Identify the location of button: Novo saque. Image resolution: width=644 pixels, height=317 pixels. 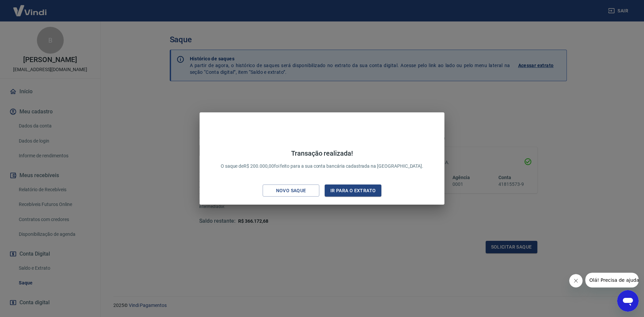
(291, 191).